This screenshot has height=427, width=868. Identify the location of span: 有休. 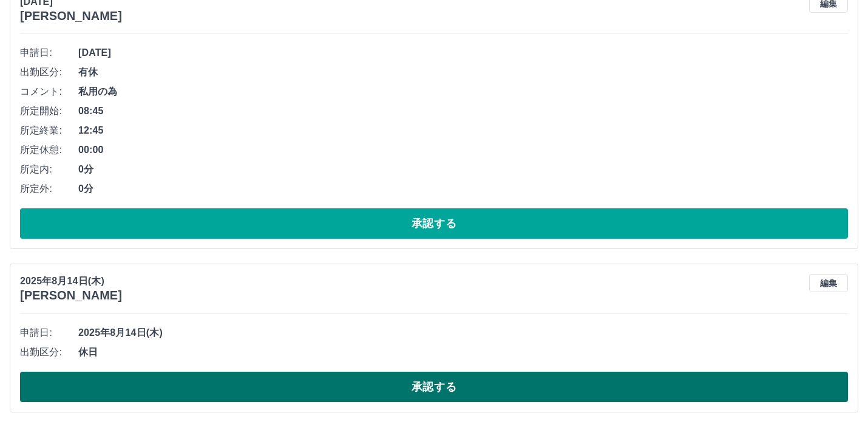
(463, 72).